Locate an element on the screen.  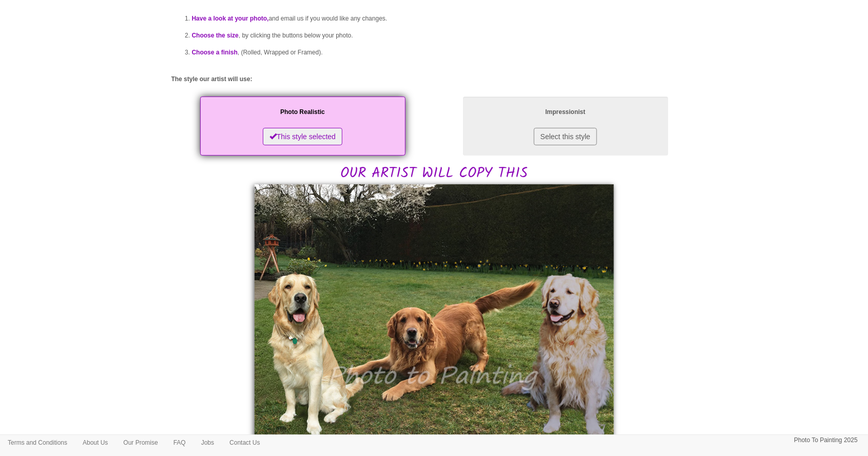
button: This style selected is located at coordinates (303, 136).